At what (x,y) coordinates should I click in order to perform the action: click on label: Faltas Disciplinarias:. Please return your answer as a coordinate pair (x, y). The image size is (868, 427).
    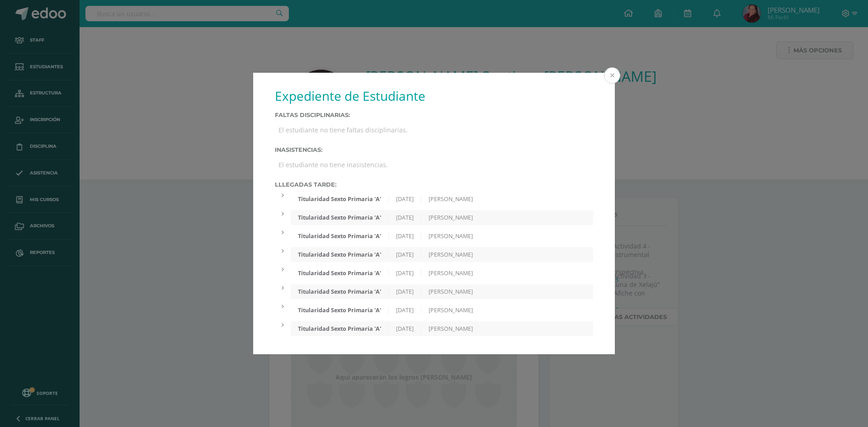
    Looking at the image, I should click on (434, 115).